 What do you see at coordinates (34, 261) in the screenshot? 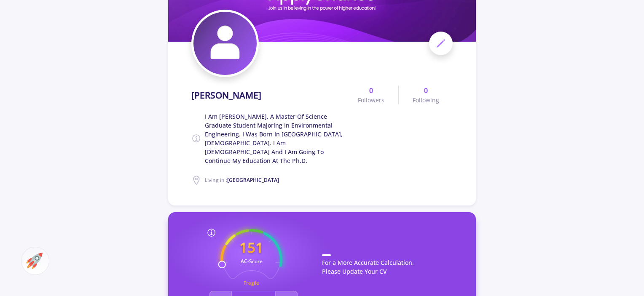
I see `img: ac-market` at bounding box center [34, 261].